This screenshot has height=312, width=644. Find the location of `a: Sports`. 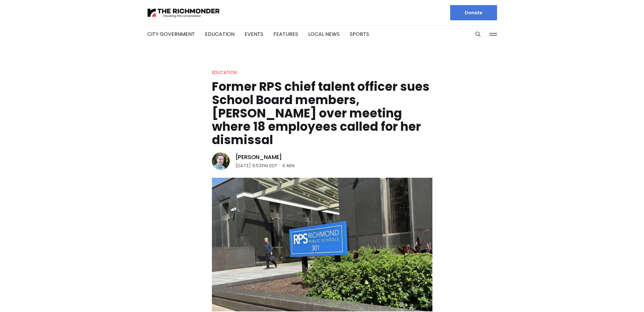

a: Sports is located at coordinates (360, 34).